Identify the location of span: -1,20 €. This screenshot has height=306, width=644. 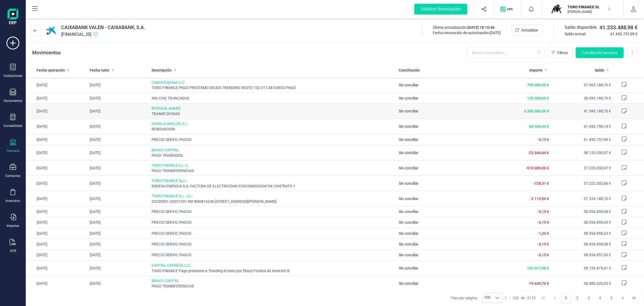
(544, 234).